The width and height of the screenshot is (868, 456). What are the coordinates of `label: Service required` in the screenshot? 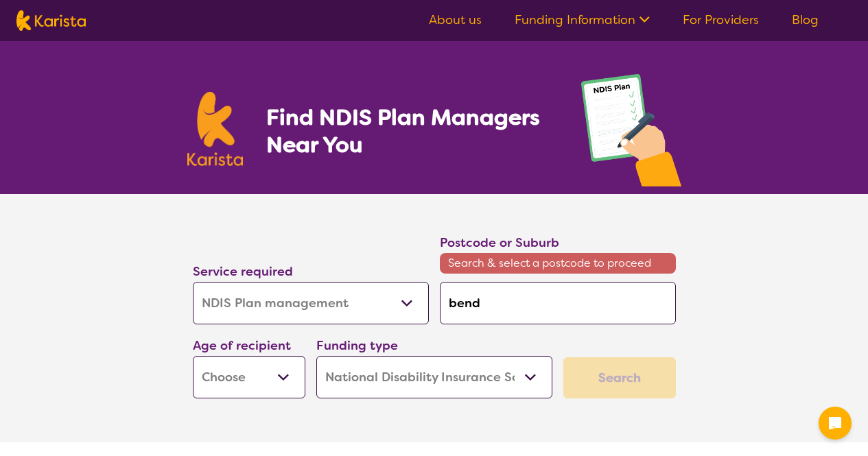 It's located at (243, 271).